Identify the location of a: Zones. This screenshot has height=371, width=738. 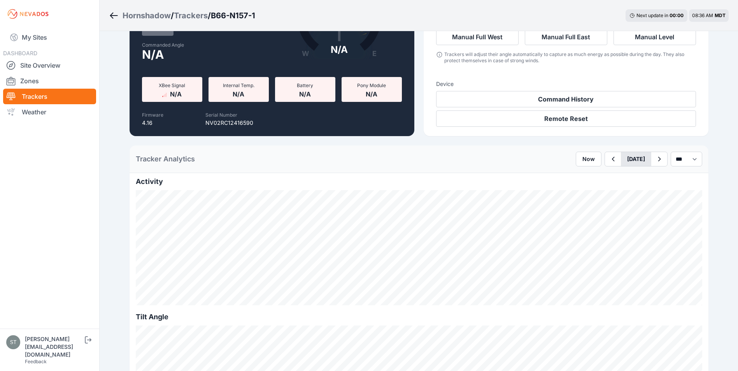
(49, 81).